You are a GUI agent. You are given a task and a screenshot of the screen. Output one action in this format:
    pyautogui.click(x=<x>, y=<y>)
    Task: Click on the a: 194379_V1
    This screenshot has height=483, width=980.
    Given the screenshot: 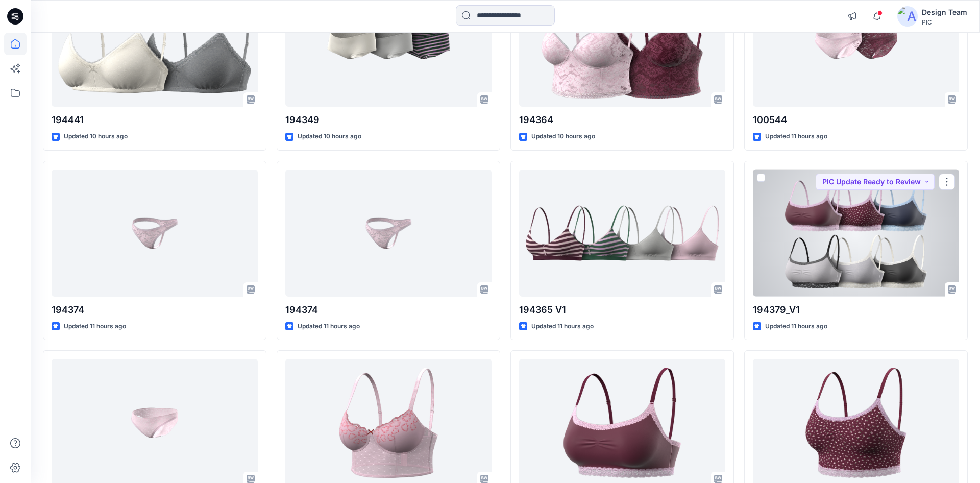 What is the action you would take?
    pyautogui.click(x=856, y=232)
    